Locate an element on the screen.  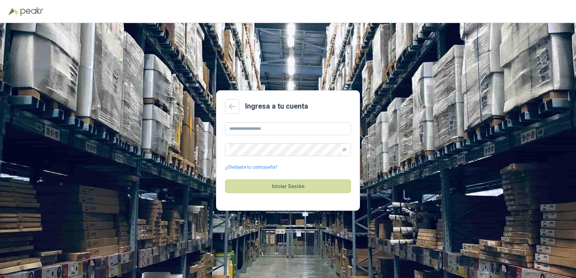
button: Iniciar Sesión is located at coordinates (288, 186).